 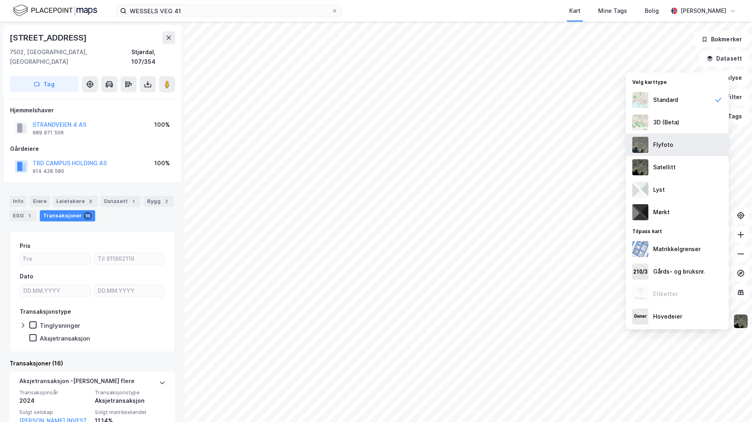 I want to click on div: ESG, so click(x=23, y=216).